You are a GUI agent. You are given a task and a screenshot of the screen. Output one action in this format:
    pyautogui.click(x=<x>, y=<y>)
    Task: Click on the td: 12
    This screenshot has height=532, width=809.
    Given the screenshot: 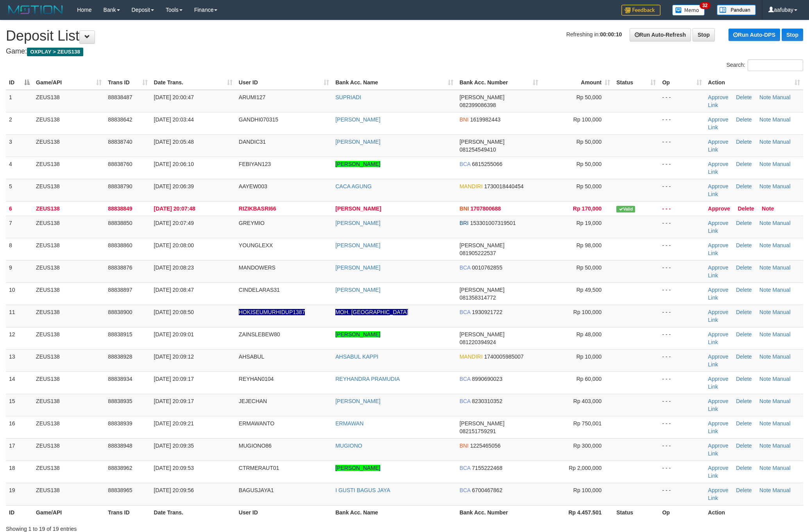 What is the action you would take?
    pyautogui.click(x=19, y=337)
    